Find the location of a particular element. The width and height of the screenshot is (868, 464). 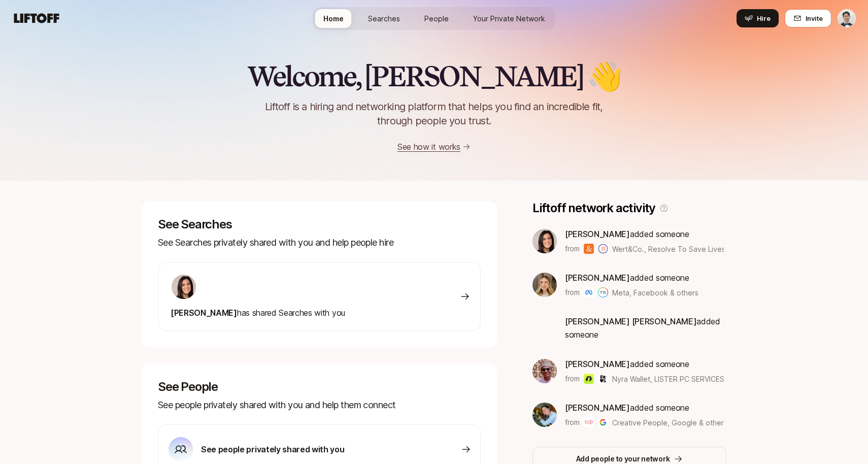

a: People is located at coordinates (437, 18).